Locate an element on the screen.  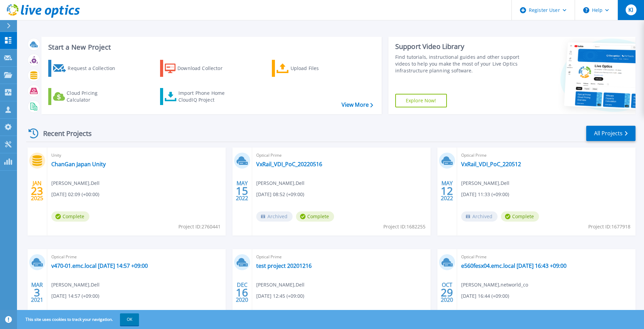
span: 16 is located at coordinates (242, 292).